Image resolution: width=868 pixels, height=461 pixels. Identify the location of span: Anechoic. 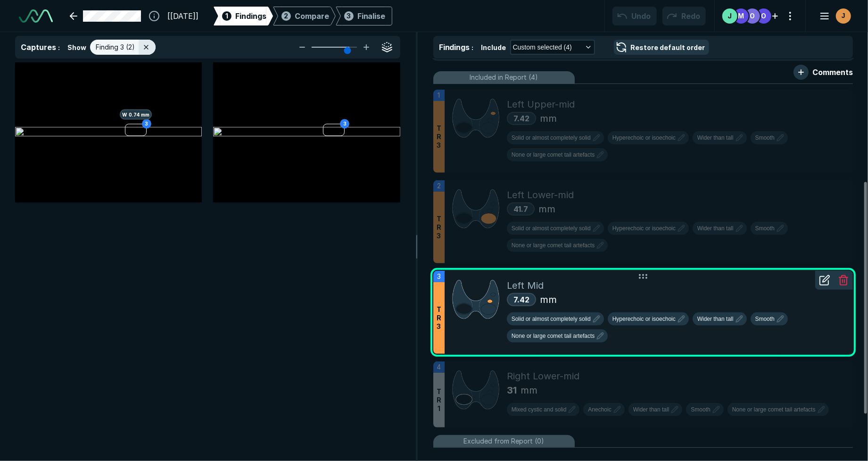
(600, 409).